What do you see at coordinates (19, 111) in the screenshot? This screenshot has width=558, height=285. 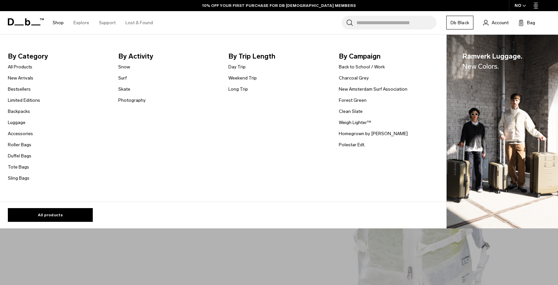 I see `a: Backpacks` at bounding box center [19, 111].